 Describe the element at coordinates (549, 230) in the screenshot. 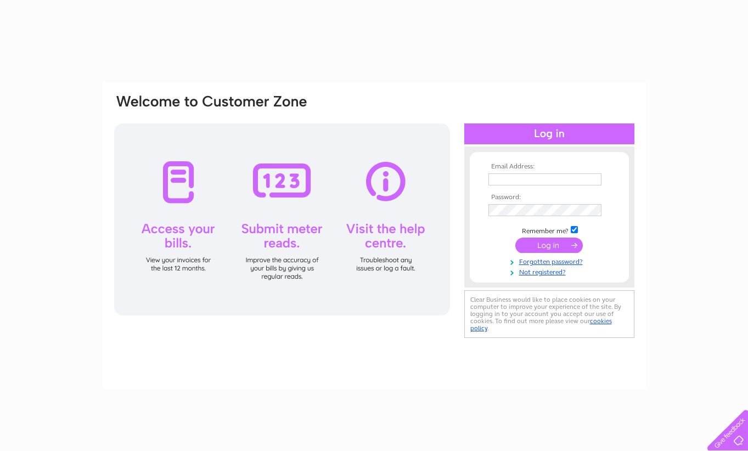

I see `td: Remember me?` at that location.